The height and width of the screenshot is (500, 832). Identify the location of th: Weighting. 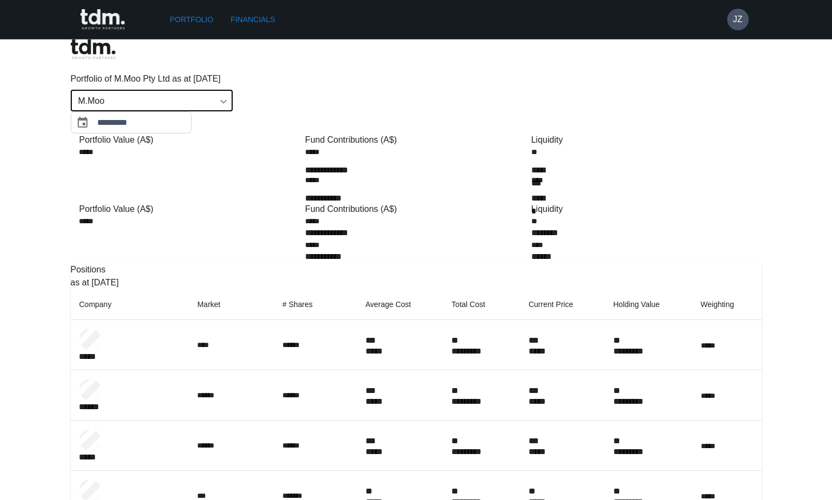
(727, 304).